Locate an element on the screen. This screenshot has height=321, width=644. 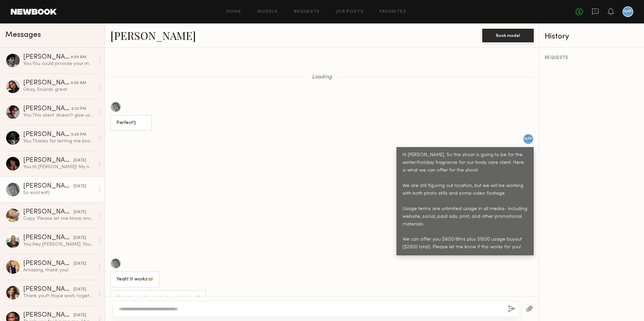
div: You: This client doesn't give us much to work with. I can only offer your day rate at most. is located at coordinates (59, 115).